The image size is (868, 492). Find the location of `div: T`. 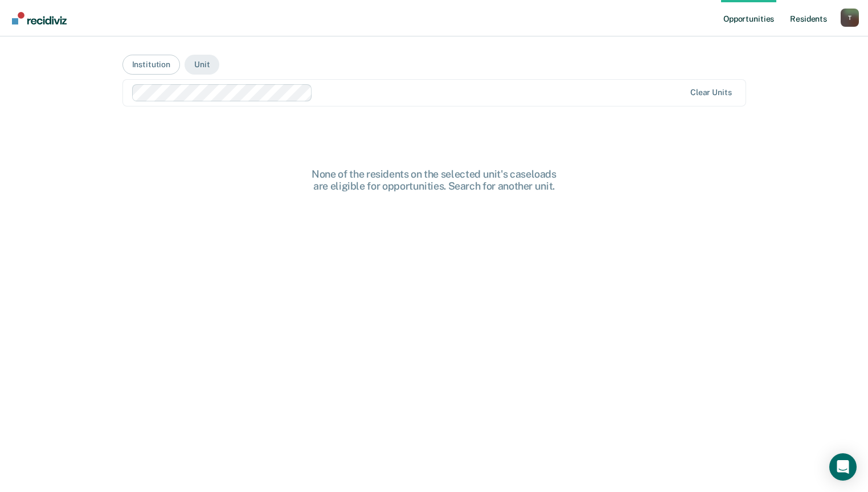

div: T is located at coordinates (850, 18).